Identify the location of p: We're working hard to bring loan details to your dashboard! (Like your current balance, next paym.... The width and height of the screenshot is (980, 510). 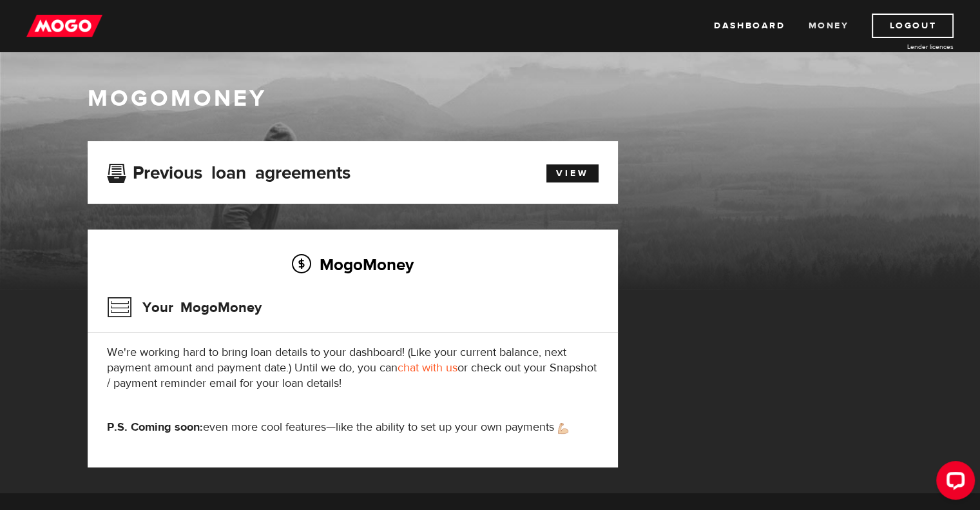
(352, 368).